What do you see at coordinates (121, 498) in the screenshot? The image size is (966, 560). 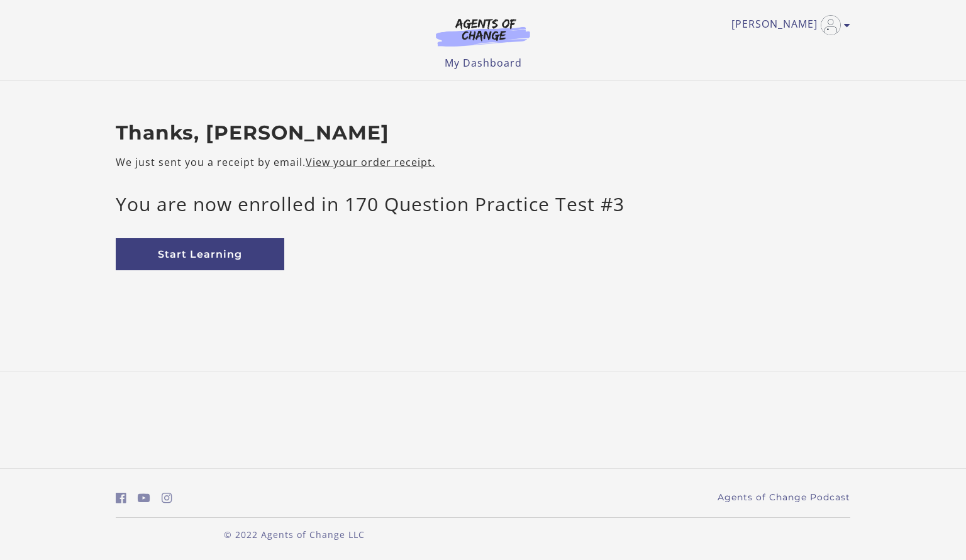 I see `a: https://www.facebook.com/groups/aswbtestprep (Open in a new window)` at bounding box center [121, 498].